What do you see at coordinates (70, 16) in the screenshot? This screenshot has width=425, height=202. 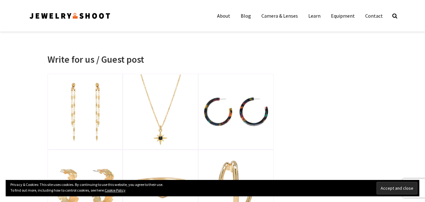 I see `img: Jewelry Photographer Bay Area - San Francisco | Nationwide via Mail` at bounding box center [70, 16].